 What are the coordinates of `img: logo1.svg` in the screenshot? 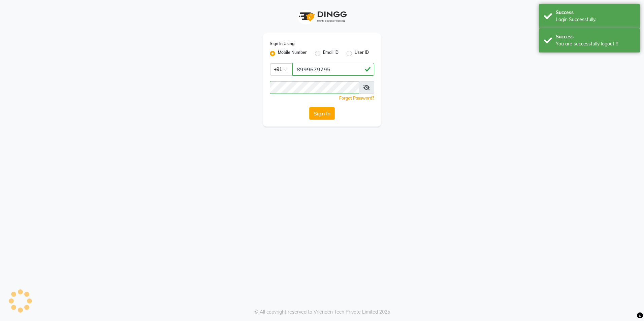 It's located at (322, 16).